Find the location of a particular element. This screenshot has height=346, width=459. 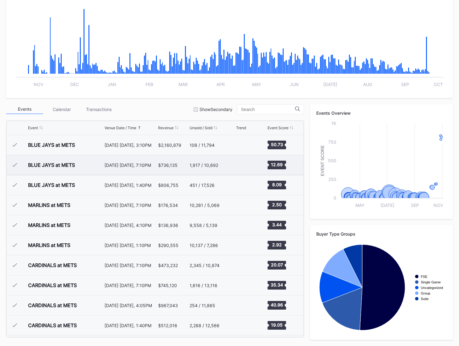

text: 35.34 is located at coordinates (277, 284).